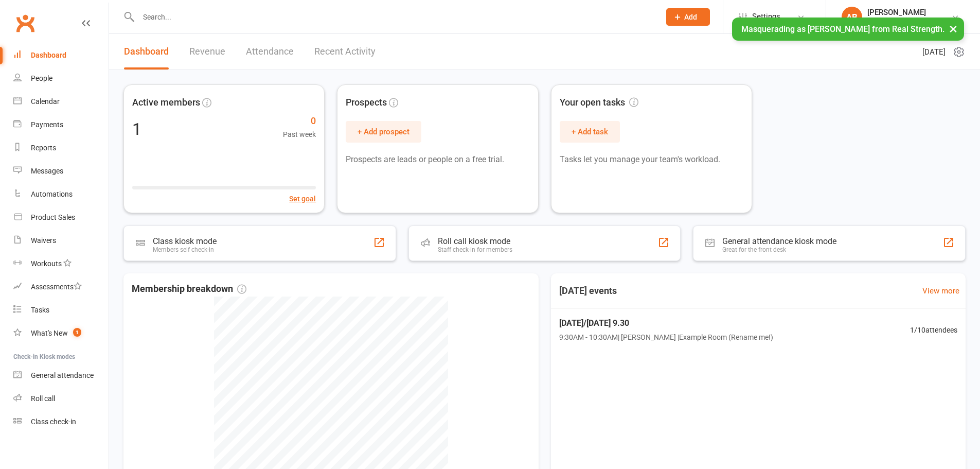 This screenshot has width=980, height=469. I want to click on a: General attendance kiosk mode, so click(61, 376).